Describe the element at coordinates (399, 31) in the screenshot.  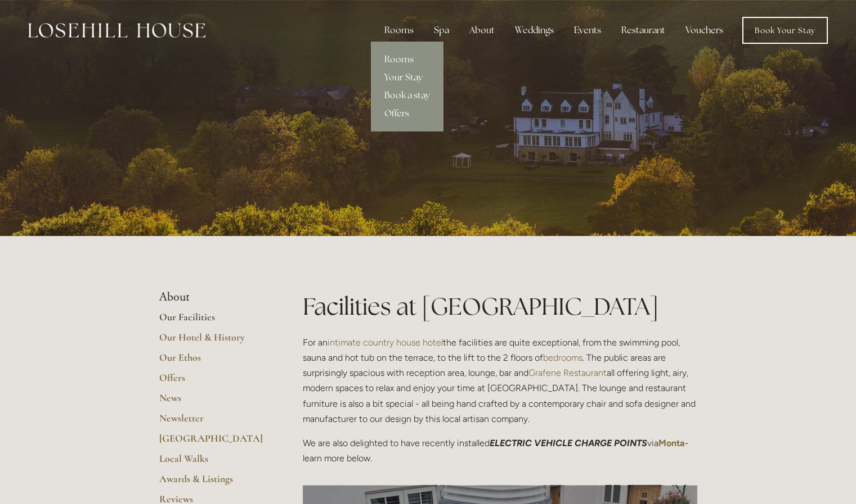
I see `div: Rooms` at that location.